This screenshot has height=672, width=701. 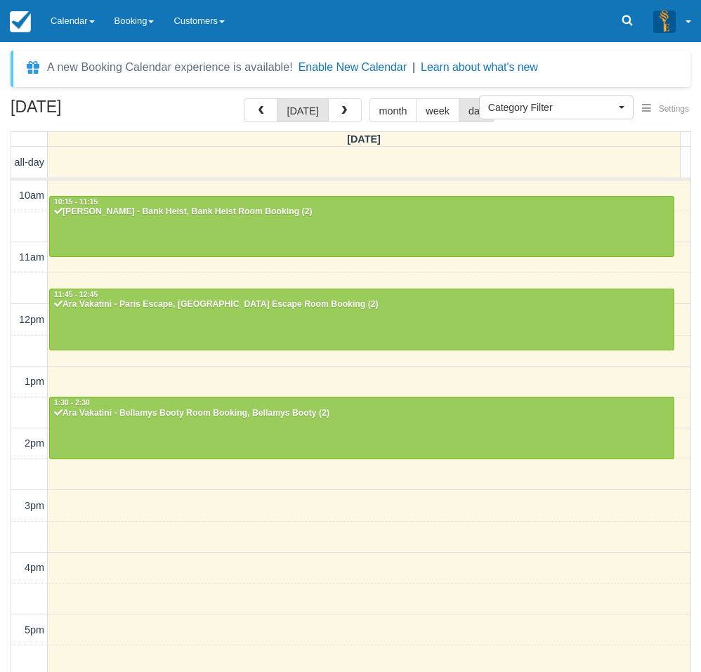 What do you see at coordinates (170, 67) in the screenshot?
I see `div: A new Booking Calendar experience is available!` at bounding box center [170, 67].